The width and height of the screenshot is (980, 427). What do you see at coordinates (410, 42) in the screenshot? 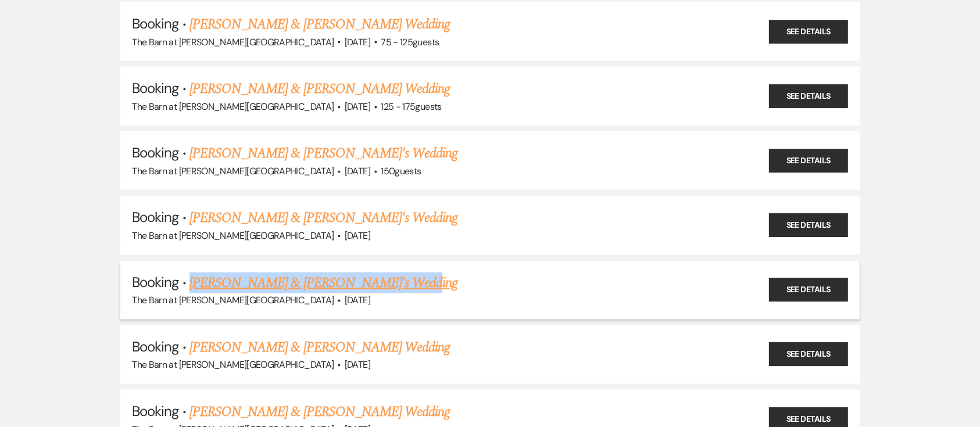
I see `span: 75 - 125 guests` at bounding box center [410, 42].